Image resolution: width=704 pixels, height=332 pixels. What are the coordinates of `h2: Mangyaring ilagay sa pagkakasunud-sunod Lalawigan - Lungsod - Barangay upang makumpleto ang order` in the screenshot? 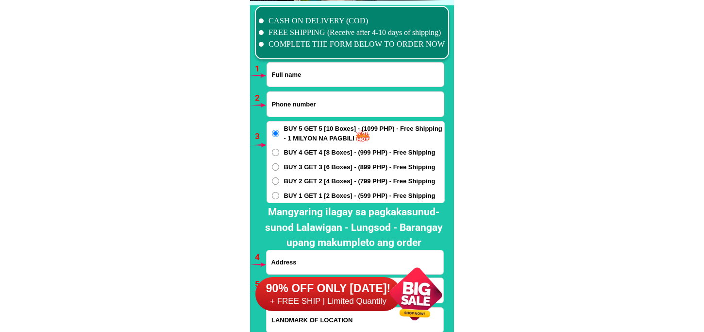 It's located at (354, 227).